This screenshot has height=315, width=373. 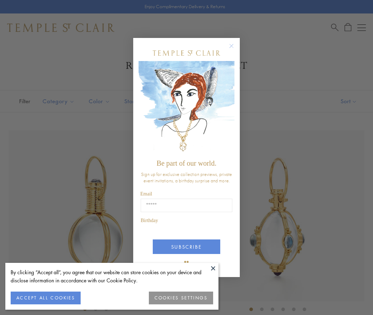 What do you see at coordinates (186, 108) in the screenshot?
I see `img: c4a9eb12-d91a-4d4a-8ee0-386386f4f338.jpeg` at bounding box center [186, 108].